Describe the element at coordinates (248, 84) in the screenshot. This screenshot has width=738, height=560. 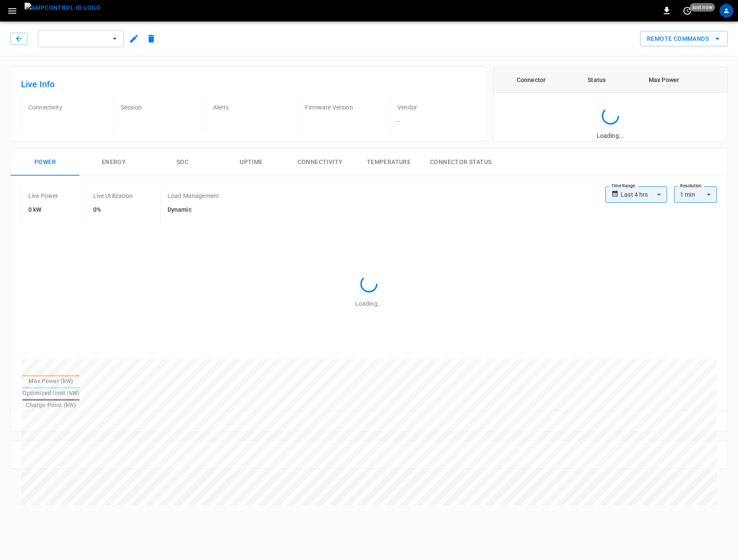
I see `h6: Live Info` at that location.